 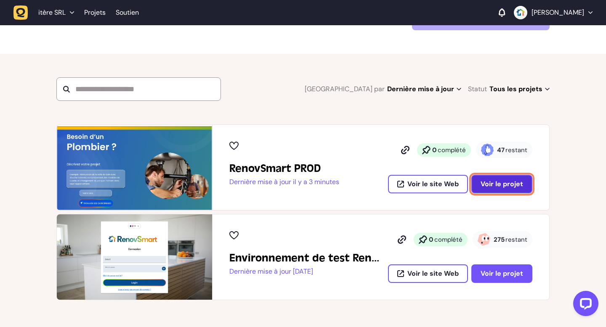 What do you see at coordinates (305, 258) in the screenshot?
I see `h2: Environnement de test RenovSmart` at bounding box center [305, 258].